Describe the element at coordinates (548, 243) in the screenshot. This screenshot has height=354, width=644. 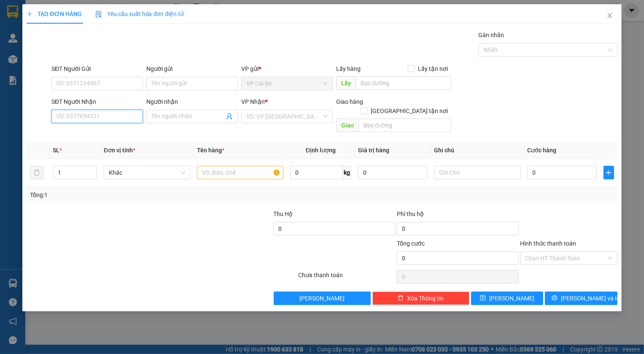
I see `label: Hình thức thanh toán` at that location.